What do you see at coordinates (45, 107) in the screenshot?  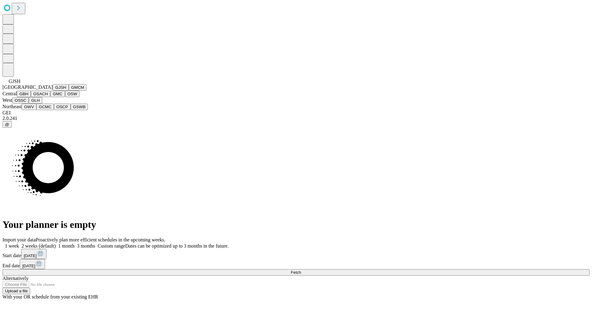 I see `button: GCMC` at bounding box center [45, 107].